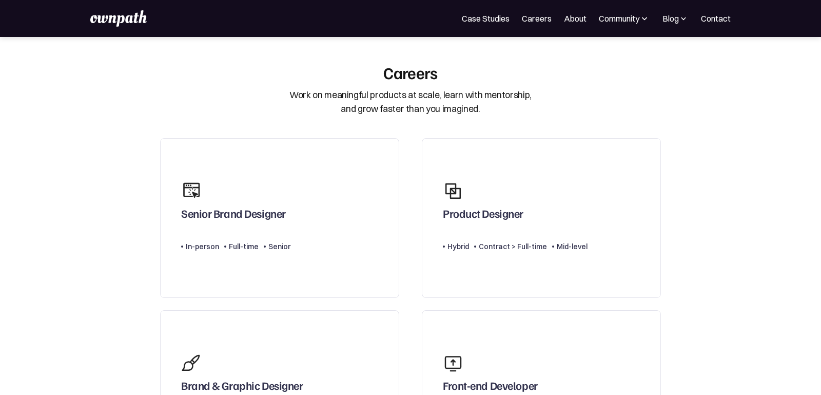 The height and width of the screenshot is (395, 821). What do you see at coordinates (483, 216) in the screenshot?
I see `div: Product Designer` at bounding box center [483, 216].